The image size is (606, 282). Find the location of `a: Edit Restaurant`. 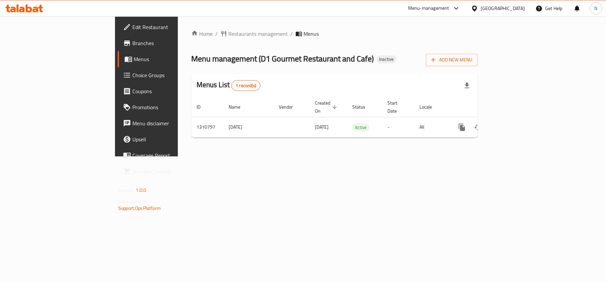

a: Edit Restaurant is located at coordinates (167, 27).